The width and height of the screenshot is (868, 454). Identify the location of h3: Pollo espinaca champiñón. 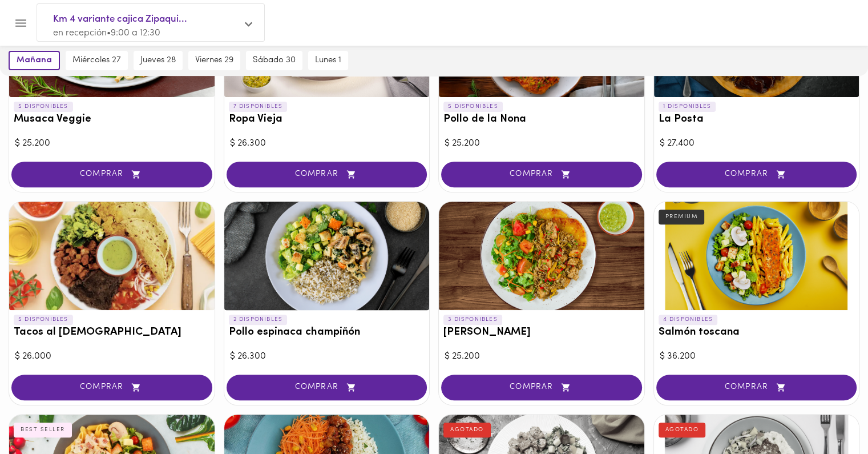
(327, 332).